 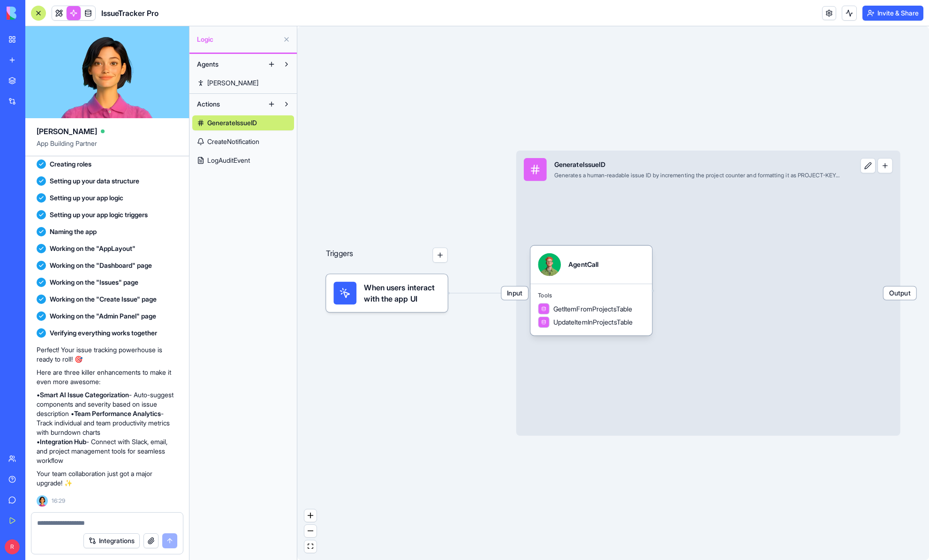 I want to click on strong: Integration Hub, so click(x=63, y=441).